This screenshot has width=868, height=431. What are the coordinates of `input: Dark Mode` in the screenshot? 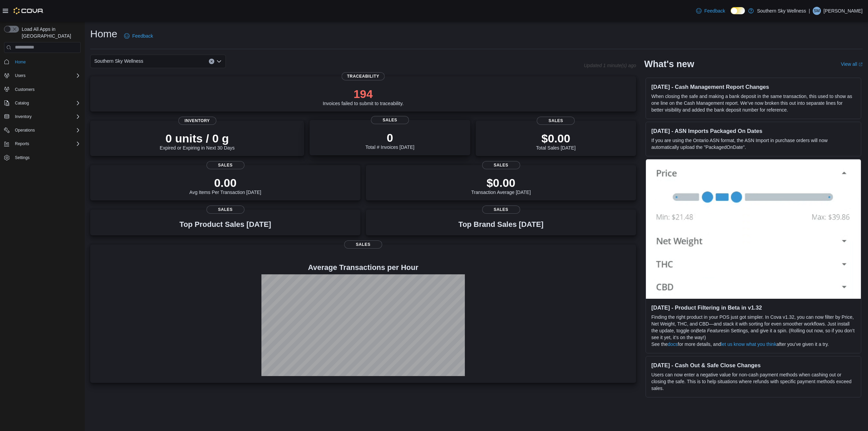 It's located at (738, 10).